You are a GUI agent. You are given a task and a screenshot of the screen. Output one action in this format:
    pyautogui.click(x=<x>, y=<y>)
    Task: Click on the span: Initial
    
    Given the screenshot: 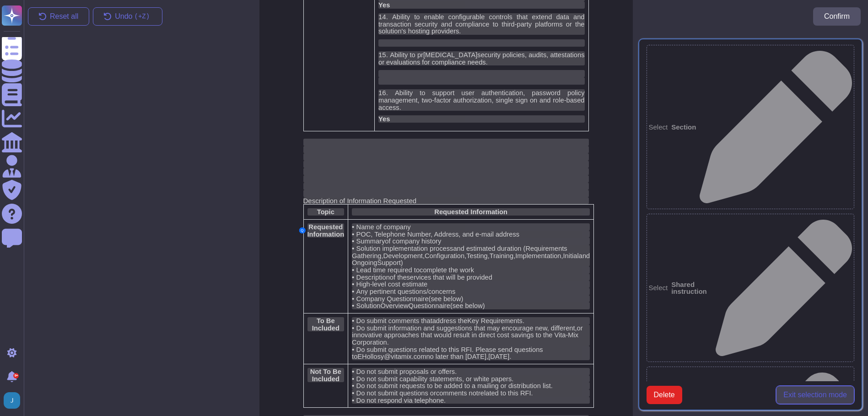 What is the action you would take?
    pyautogui.click(x=571, y=256)
    